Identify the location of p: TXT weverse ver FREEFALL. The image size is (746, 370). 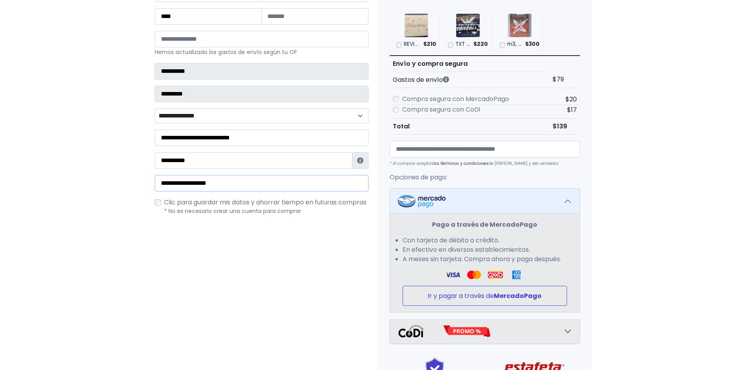
(463, 44).